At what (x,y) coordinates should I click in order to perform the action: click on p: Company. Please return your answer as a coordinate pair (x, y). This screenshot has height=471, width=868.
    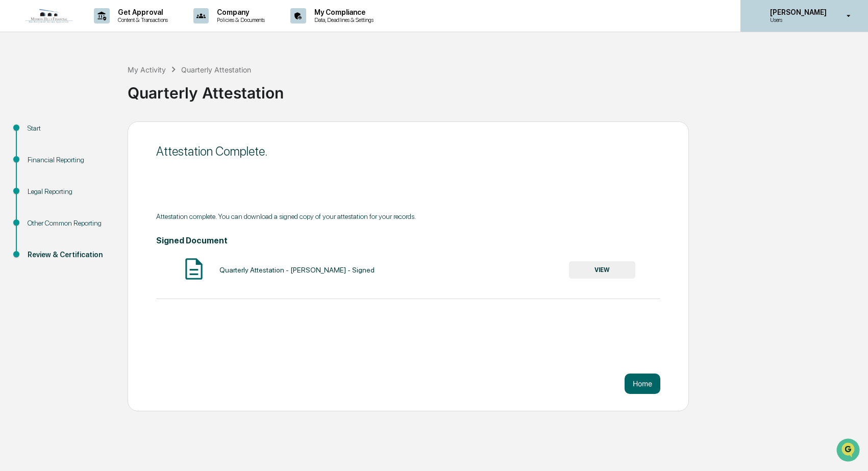
    Looking at the image, I should click on (239, 13).